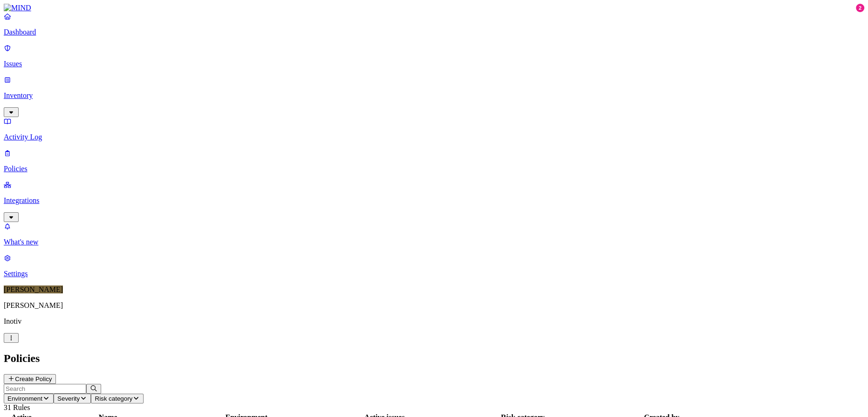 The height and width of the screenshot is (417, 868). I want to click on p: Integrations, so click(434, 201).